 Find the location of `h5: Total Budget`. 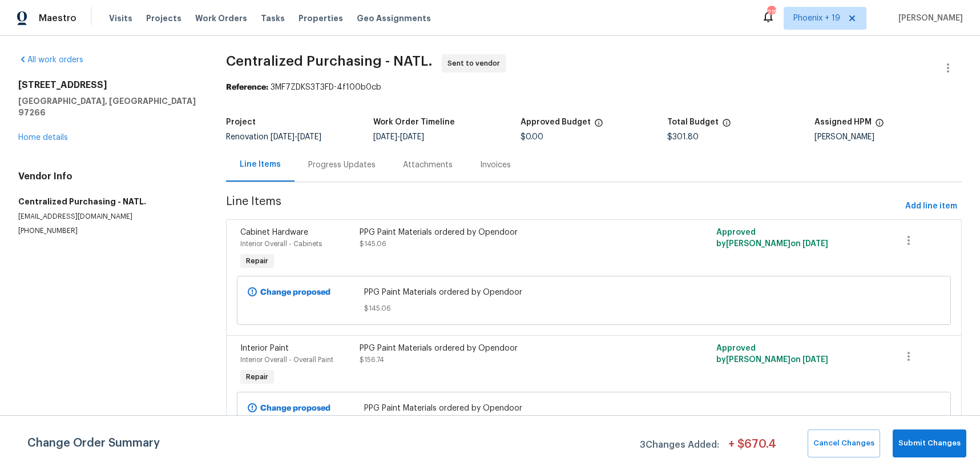

h5: Total Budget is located at coordinates (693, 122).